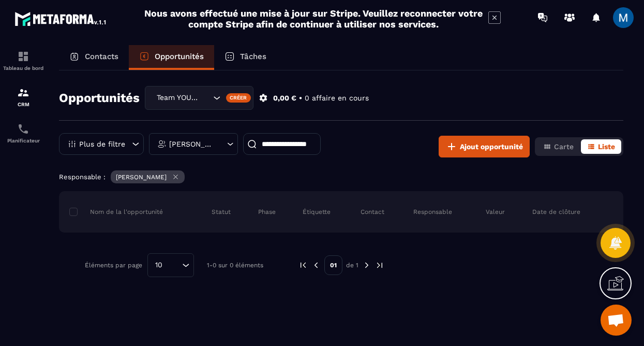 The height and width of the screenshot is (346, 644). What do you see at coordinates (285, 98) in the screenshot?
I see `p: 0,00 €` at bounding box center [285, 98].